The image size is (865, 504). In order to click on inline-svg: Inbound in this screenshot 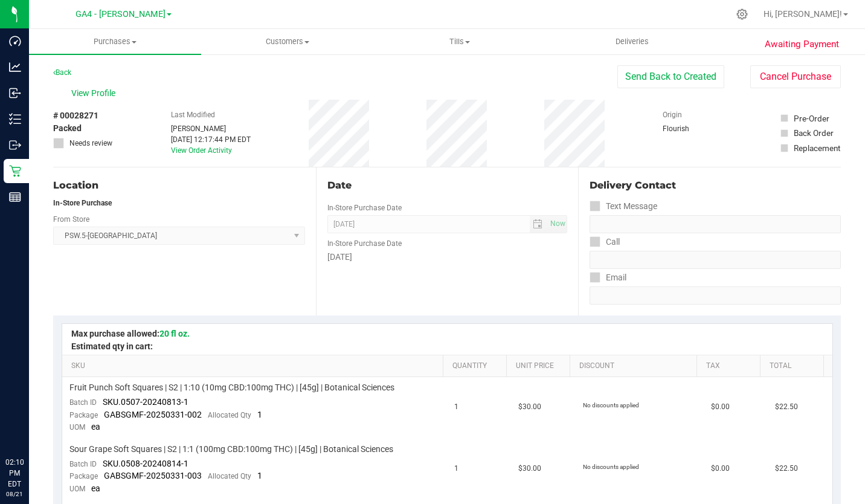, I will do `click(15, 93)`.